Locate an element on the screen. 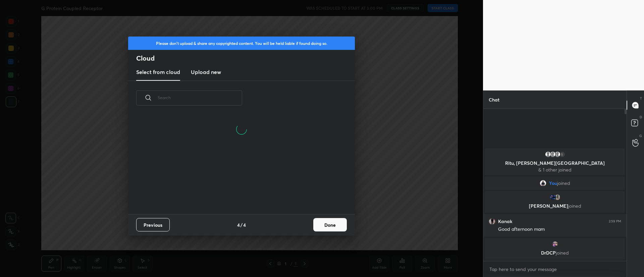  button: Previous is located at coordinates (153, 225).